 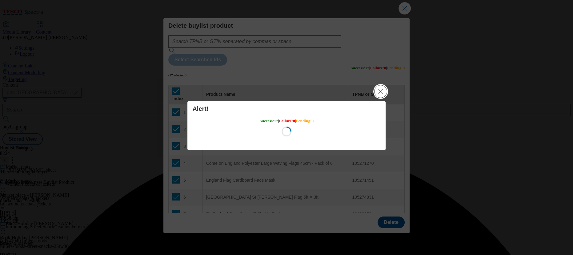 I want to click on h4: Alert!, so click(x=286, y=109).